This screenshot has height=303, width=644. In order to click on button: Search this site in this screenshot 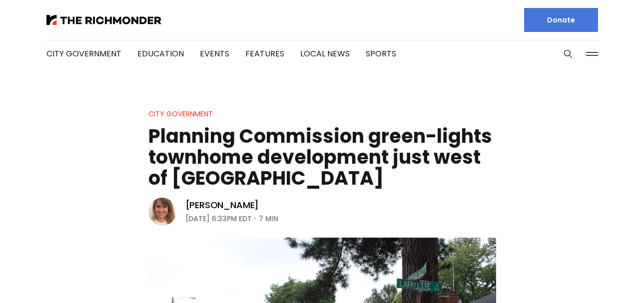, I will do `click(568, 54)`.